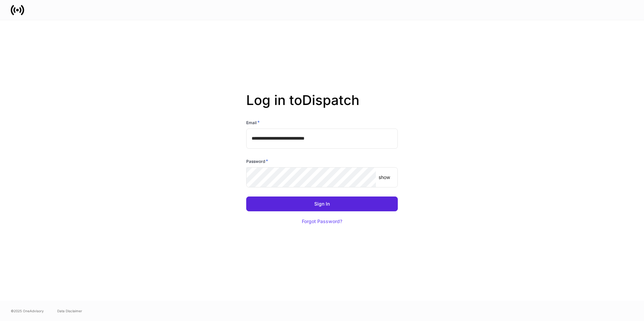 Image resolution: width=644 pixels, height=321 pixels. I want to click on h6: Password, so click(257, 161).